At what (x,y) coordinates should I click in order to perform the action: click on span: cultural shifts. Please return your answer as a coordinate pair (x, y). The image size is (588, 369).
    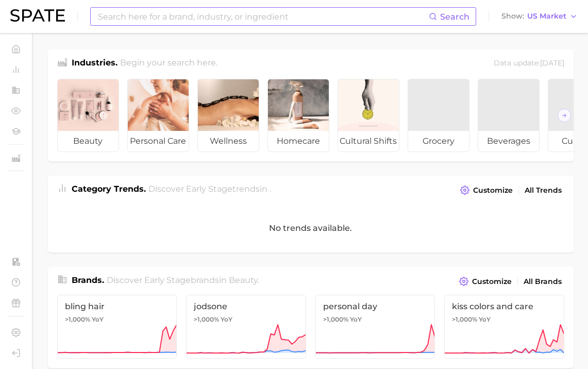
    Looking at the image, I should click on (369, 141).